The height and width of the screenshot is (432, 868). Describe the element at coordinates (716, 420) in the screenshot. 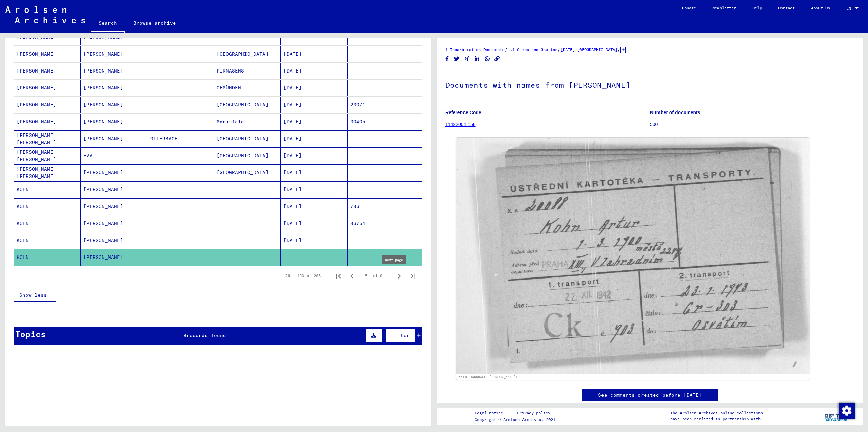

I see `p: have been realized in partnership with` at that location.